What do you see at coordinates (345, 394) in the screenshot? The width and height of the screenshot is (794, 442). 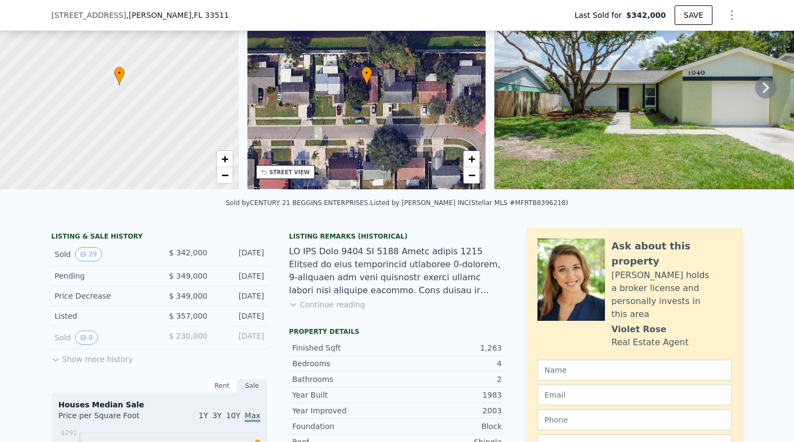 I see `div: Year Built` at bounding box center [345, 394].